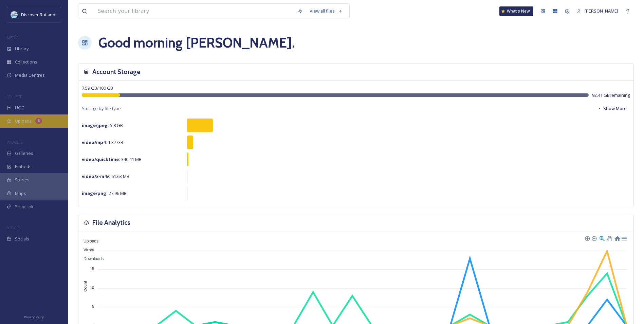  I want to click on span: Library, so click(22, 49).